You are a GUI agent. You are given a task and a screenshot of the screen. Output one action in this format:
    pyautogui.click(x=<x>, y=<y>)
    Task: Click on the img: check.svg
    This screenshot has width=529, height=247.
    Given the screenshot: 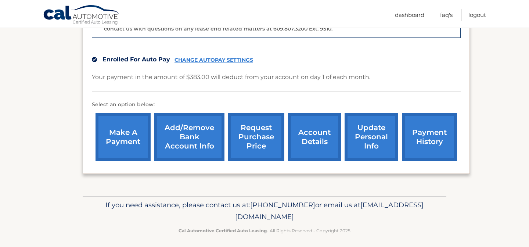 What is the action you would take?
    pyautogui.click(x=94, y=59)
    